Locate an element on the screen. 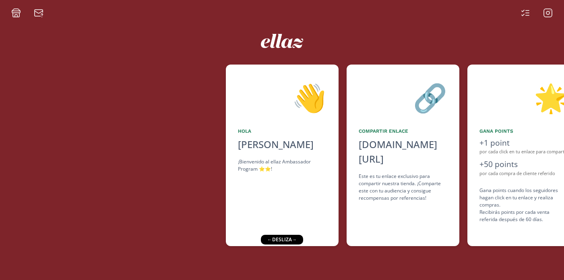  div: Compartir Enlace is located at coordinates (403, 131).